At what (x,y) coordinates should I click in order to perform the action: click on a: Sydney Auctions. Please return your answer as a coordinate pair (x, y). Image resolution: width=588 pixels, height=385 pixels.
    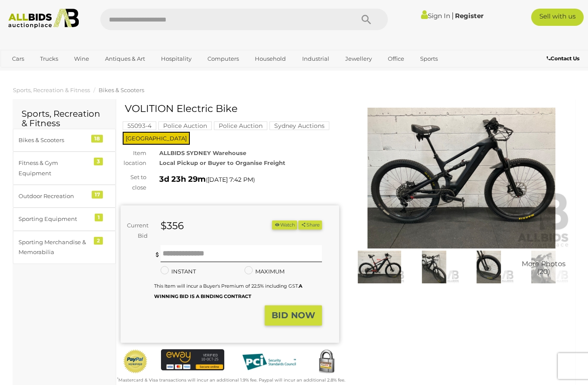
    Looking at the image, I should click on (299, 126).